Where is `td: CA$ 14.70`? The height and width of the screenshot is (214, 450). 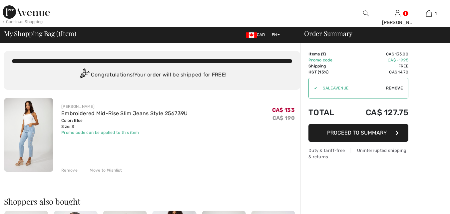 td: CA$ 14.70 is located at coordinates (377, 72).